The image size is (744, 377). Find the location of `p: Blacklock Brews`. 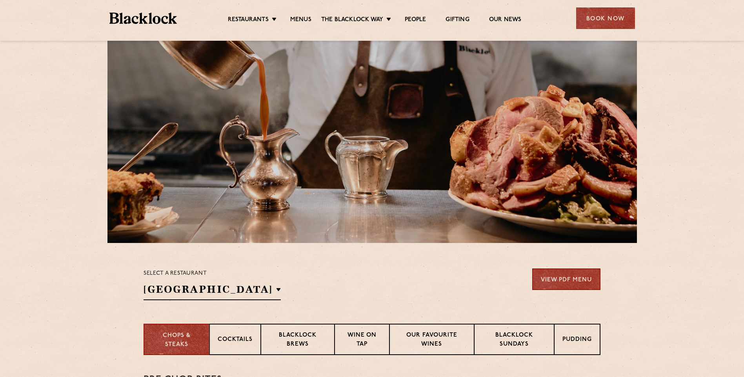

p: Blacklock Brews is located at coordinates (298, 341).